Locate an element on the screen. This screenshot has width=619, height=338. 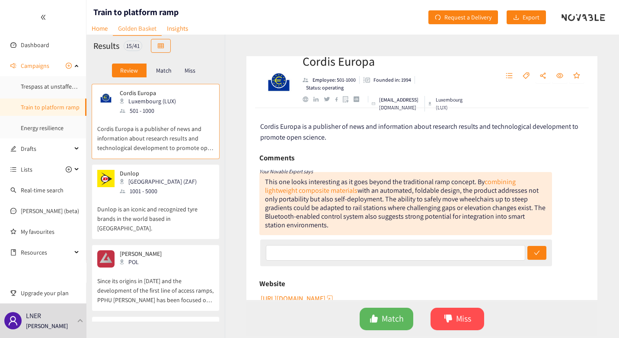
span: Export is located at coordinates (531, 17).